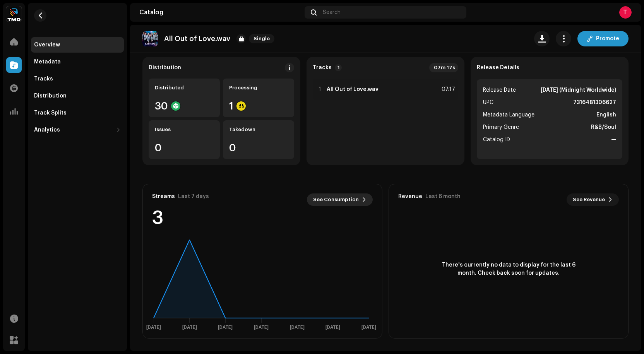 This screenshot has width=644, height=354. I want to click on img: 622bc8f8-b98b-49b5-8c6c-3a84fb01c0a0, so click(14, 14).